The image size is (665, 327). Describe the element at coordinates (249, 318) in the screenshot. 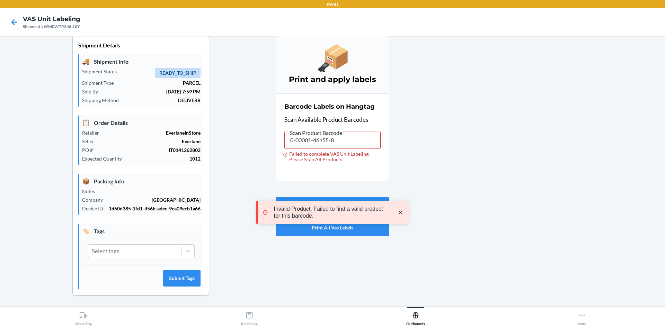

I see `div: Receiving` at that location.